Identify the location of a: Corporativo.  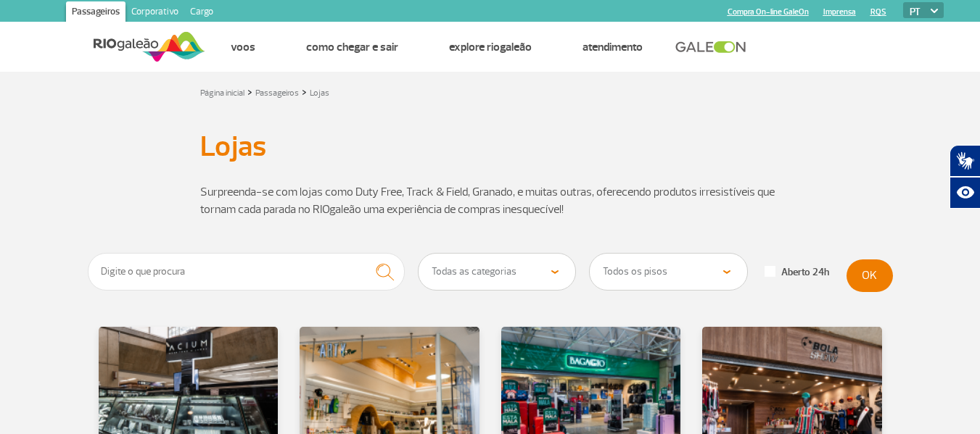
(154, 13).